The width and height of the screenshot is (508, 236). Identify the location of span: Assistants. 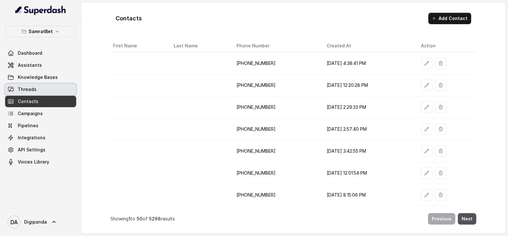
(30, 65).